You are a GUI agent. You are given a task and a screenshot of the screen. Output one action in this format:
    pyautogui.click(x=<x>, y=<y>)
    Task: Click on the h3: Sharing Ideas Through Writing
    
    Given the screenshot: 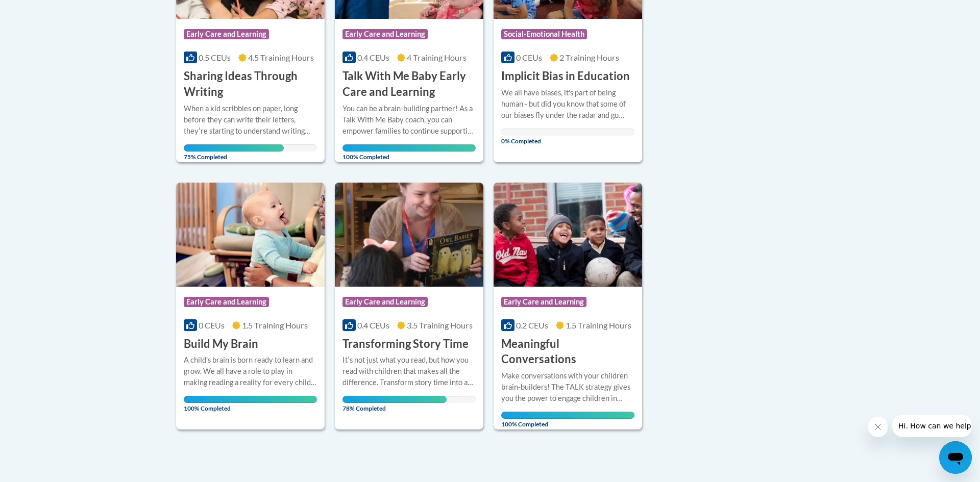 What is the action you would take?
    pyautogui.click(x=250, y=84)
    